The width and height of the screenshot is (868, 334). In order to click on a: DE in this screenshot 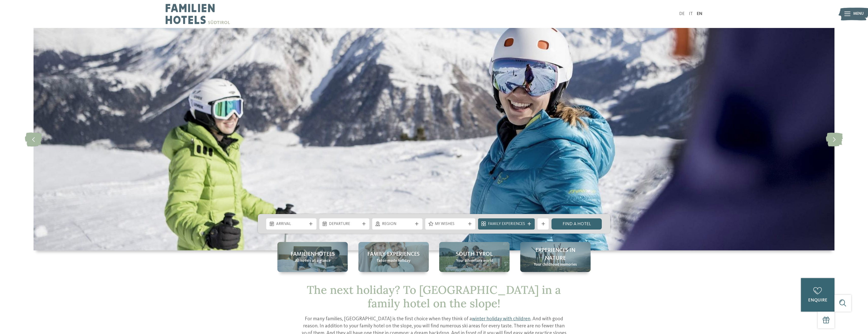, I will do `click(682, 14)`.